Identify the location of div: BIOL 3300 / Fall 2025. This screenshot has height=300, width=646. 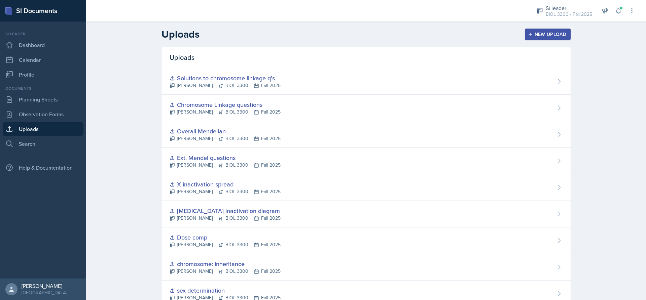
(569, 14).